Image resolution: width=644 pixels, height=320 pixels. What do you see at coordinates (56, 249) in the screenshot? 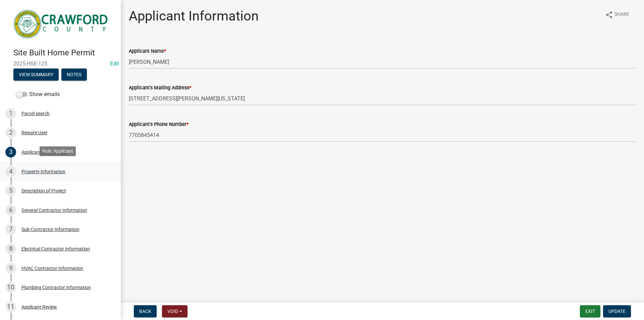
I see `div: Electrical Contractor Information` at bounding box center [56, 249].